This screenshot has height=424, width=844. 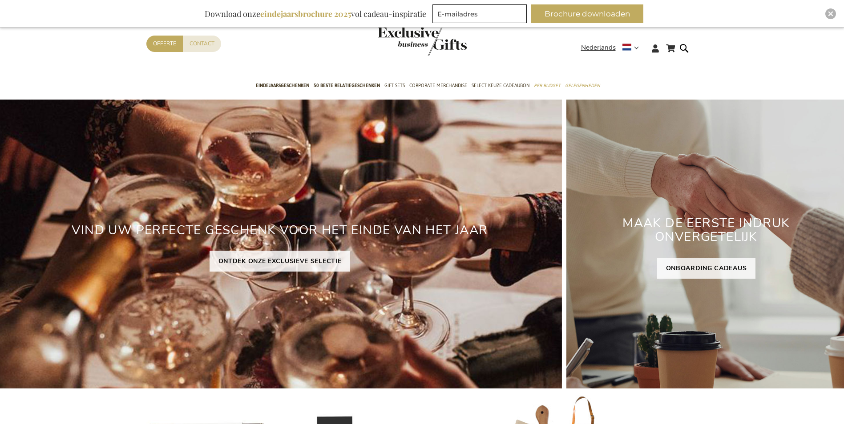 I want to click on span: Eindejaarsgeschenken, so click(x=282, y=85).